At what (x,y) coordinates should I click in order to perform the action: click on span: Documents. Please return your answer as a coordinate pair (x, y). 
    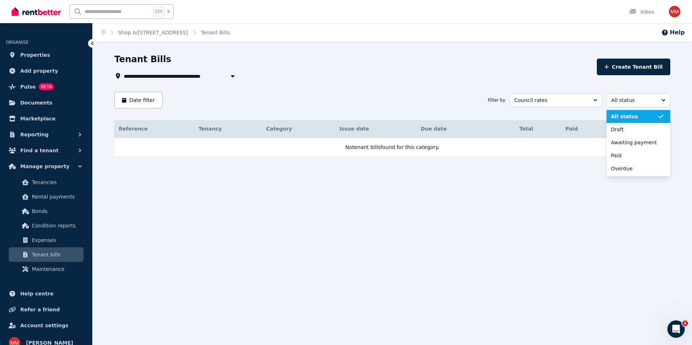
    Looking at the image, I should click on (36, 103).